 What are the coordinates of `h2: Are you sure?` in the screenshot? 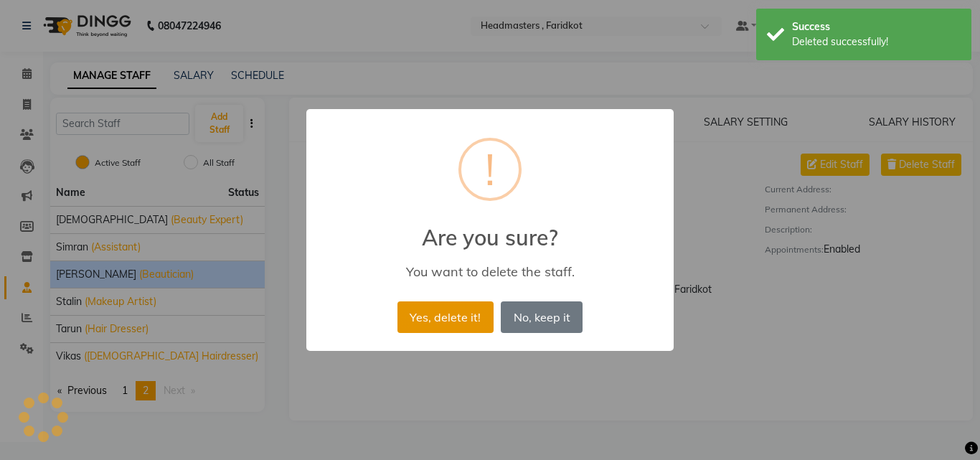 It's located at (490, 229).